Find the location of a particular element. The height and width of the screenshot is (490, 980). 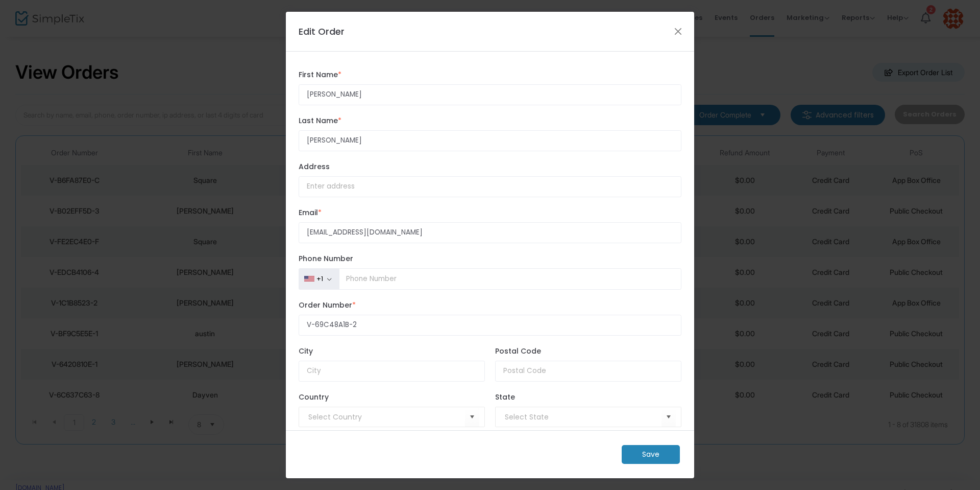

label: Country is located at coordinates (392, 397).